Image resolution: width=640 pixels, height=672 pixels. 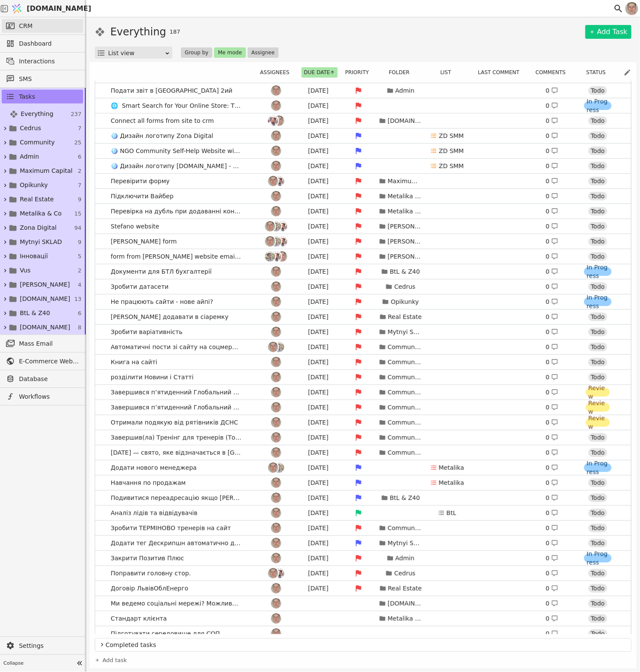 I want to click on span: E-Commerce Web Development at Zona Digital Agency, so click(x=49, y=361).